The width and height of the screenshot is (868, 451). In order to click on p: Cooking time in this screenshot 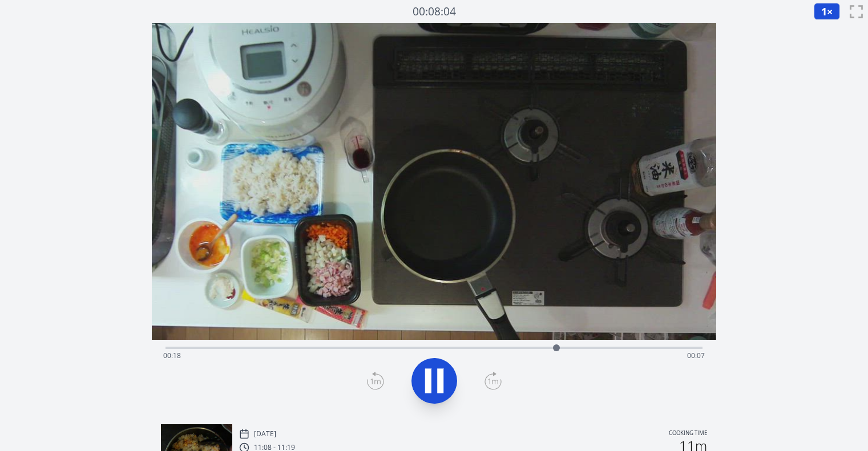, I will do `click(687, 434)`.